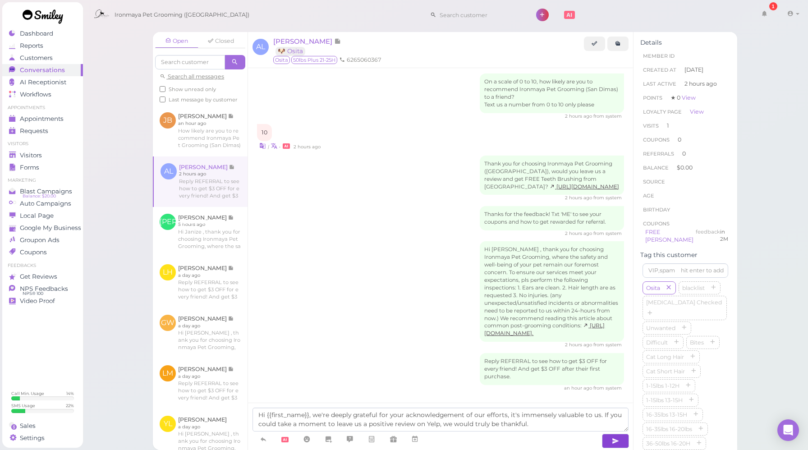 Image resolution: width=808 pixels, height=450 pixels. I want to click on input: Show unread only, so click(162, 89).